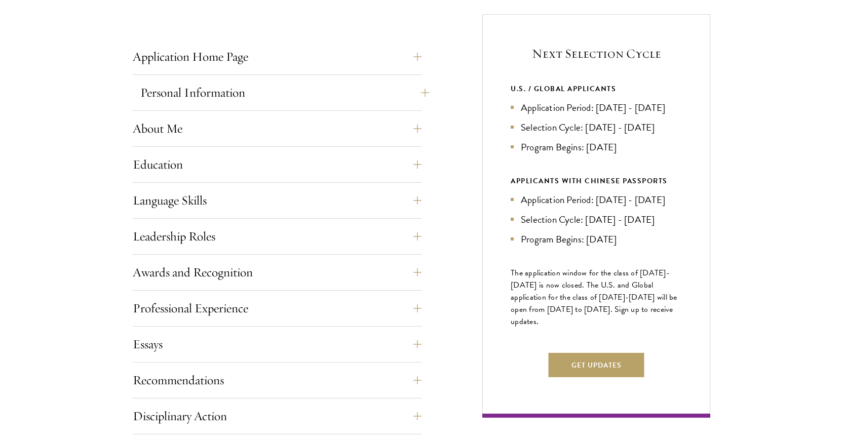  I want to click on button: About Me, so click(277, 129).